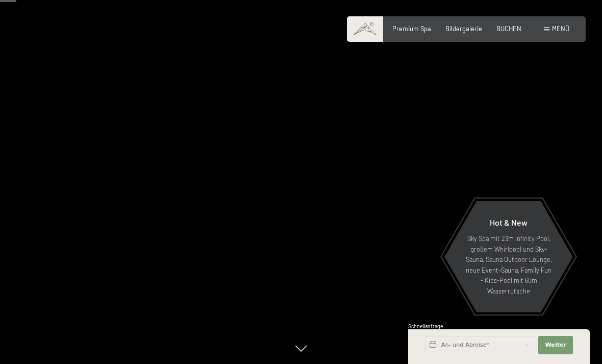 Image resolution: width=602 pixels, height=364 pixels. I want to click on span: Schnellanfrage, so click(426, 326).